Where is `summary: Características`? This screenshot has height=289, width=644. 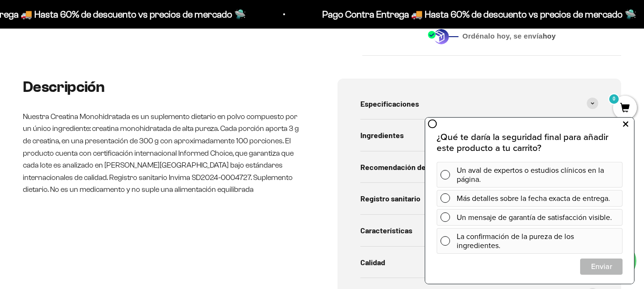
summary: Características is located at coordinates (479, 230).